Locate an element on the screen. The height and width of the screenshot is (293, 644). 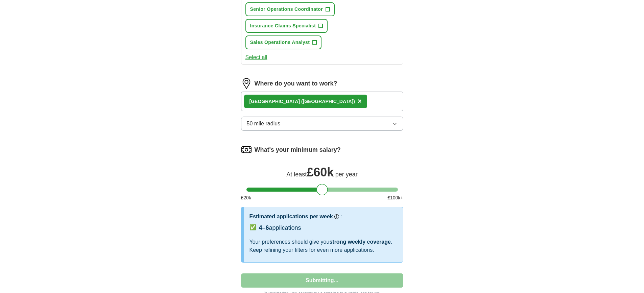
div: Your preferences should give you . Keep refining your filters for even more applications. is located at coordinates (323, 247).